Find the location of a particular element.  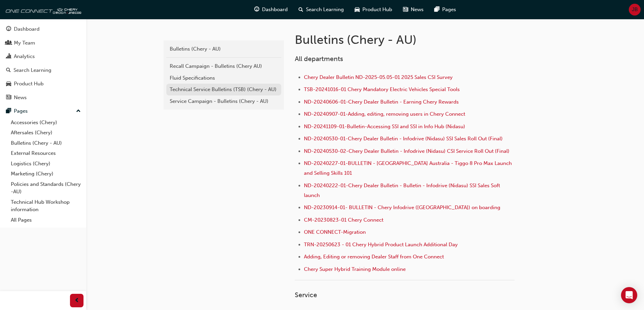

span: Pages is located at coordinates (449, 9).